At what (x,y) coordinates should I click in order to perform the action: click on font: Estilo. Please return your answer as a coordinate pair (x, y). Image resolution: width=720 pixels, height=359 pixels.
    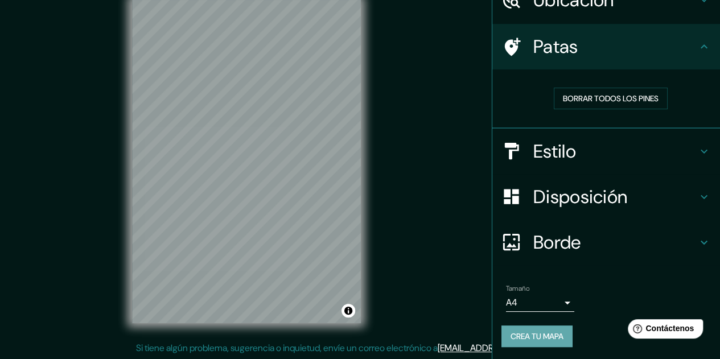
    Looking at the image, I should click on (555, 151).